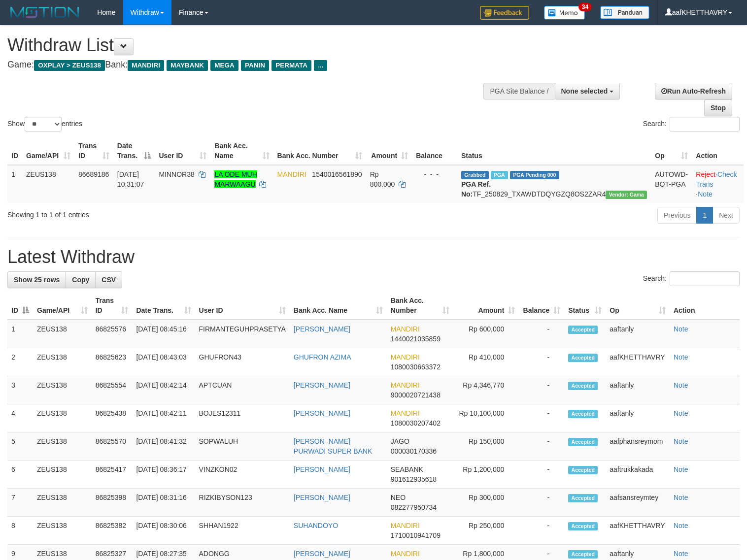 The width and height of the screenshot is (747, 560). Describe the element at coordinates (224, 65) in the screenshot. I see `span: MEGA` at that location.